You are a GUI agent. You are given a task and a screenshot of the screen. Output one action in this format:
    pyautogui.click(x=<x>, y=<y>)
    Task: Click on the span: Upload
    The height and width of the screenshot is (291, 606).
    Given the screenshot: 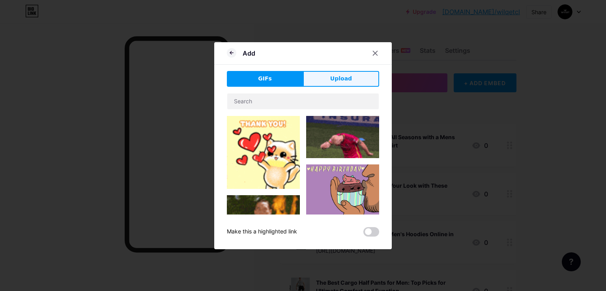 What is the action you would take?
    pyautogui.click(x=341, y=79)
    